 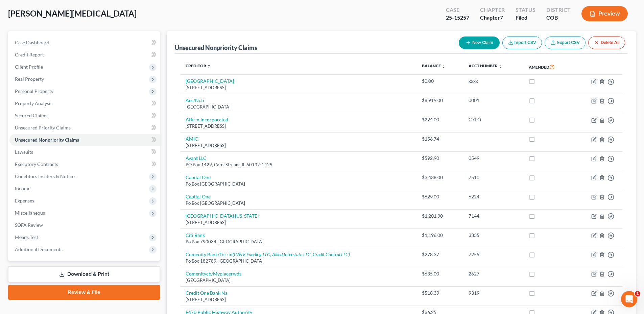 I want to click on div: $592.90, so click(x=440, y=158).